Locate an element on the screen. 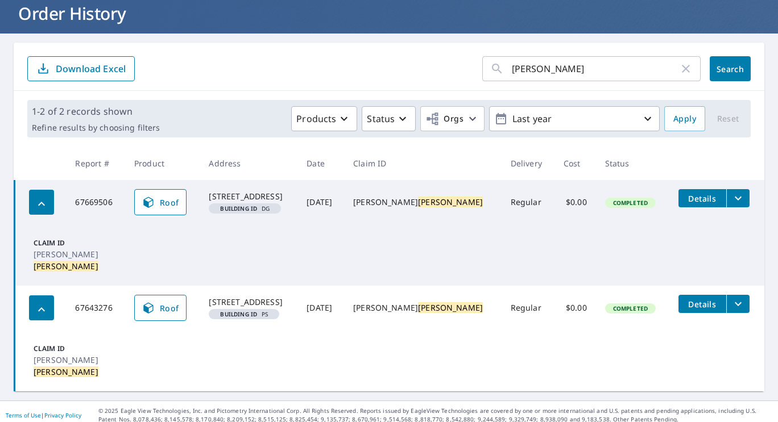 Image resolution: width=778 pixels, height=422 pixels. button: filesDropdownBtn-67669506 is located at coordinates (737, 198).